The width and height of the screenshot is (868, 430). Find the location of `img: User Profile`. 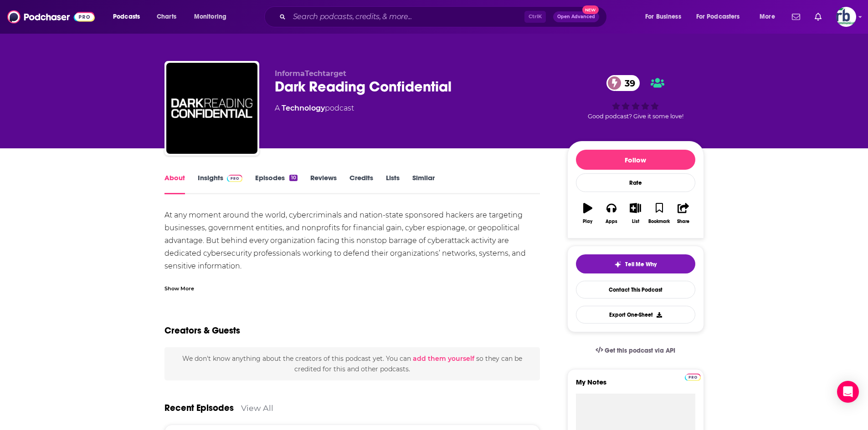

img: User Profile is located at coordinates (846, 17).